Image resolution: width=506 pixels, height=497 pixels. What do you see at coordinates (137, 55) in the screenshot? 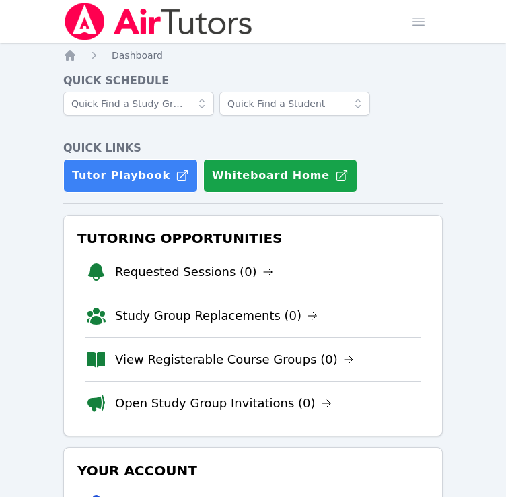
I see `span: Dashboard` at bounding box center [137, 55].